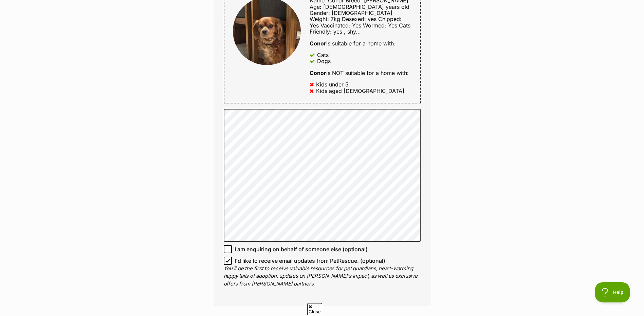 The height and width of the screenshot is (316, 644). What do you see at coordinates (310, 261) in the screenshot?
I see `span: I'd like to receive email updates from PetRescue. (optional)` at bounding box center [310, 261].